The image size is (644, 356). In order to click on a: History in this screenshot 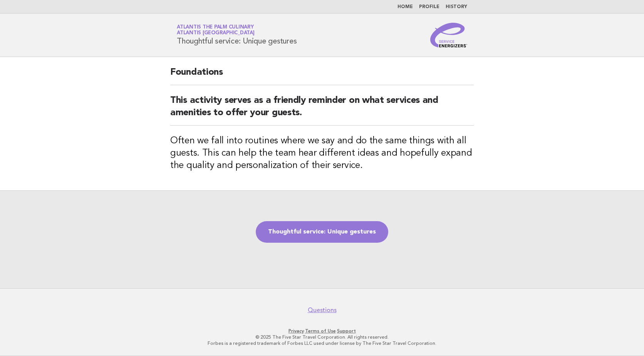, I will do `click(457, 7)`.